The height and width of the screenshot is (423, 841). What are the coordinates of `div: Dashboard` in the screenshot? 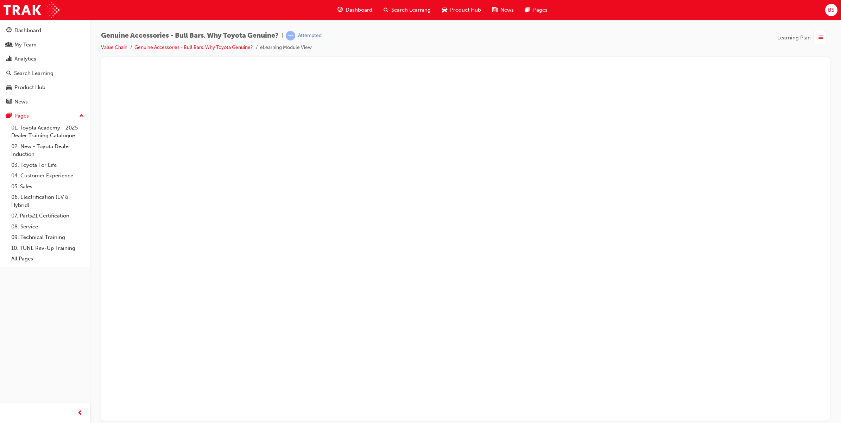 It's located at (28, 30).